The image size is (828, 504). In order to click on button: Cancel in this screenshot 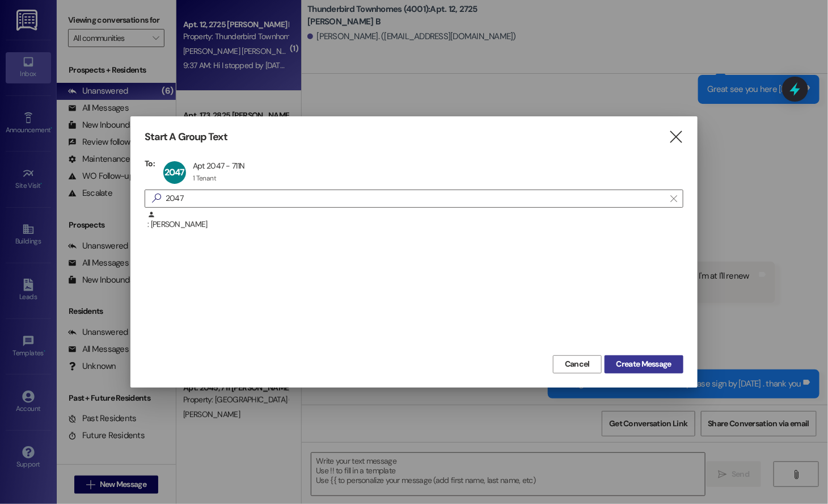, I will do `click(577, 364)`.